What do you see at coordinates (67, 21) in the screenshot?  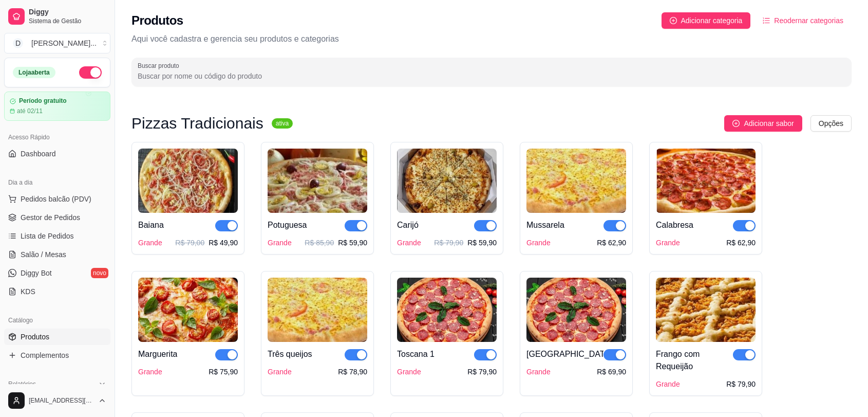 I see `span: Sistema de Gestão` at bounding box center [67, 21].